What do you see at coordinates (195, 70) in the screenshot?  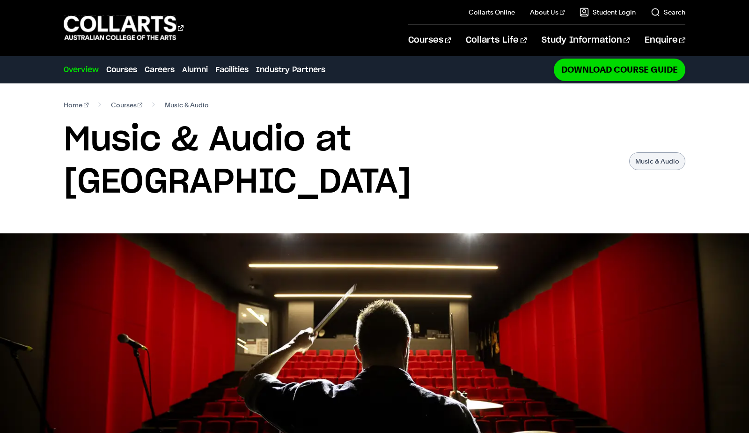 I see `a: Alumni` at bounding box center [195, 70].